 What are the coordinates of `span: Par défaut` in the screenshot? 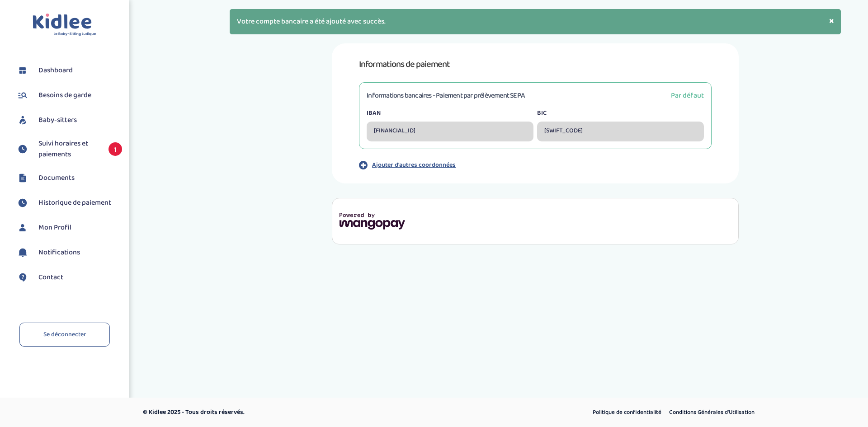 It's located at (687, 95).